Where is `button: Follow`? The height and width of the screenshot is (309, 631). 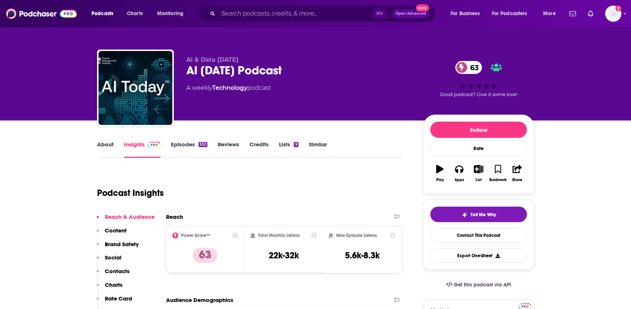
button: Follow is located at coordinates (479, 130).